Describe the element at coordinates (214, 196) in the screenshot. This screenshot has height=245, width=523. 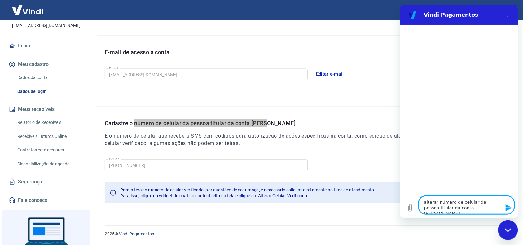
I see `span: Para isso, clique no widget do chat no canto direito da tela e clique em Alterar Celular Verificado.` at that location.